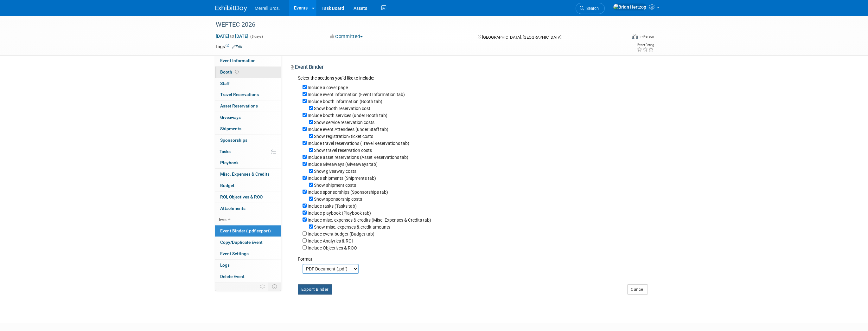  What do you see at coordinates (256, 36) in the screenshot?
I see `span: (5 days)` at bounding box center [256, 36].